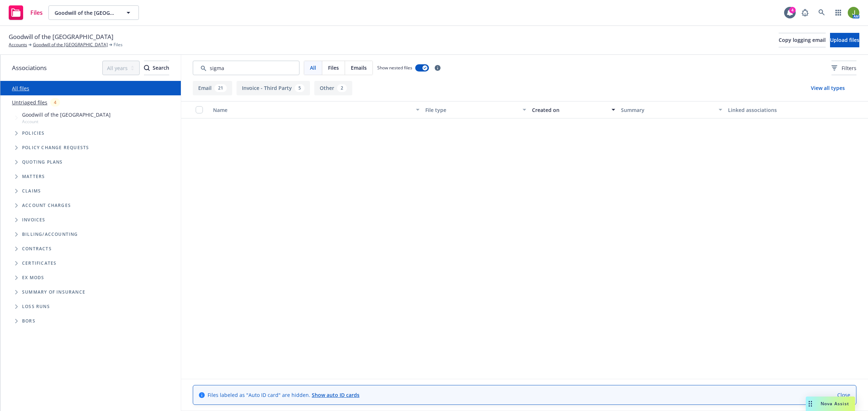 The width and height of the screenshot is (868, 411). What do you see at coordinates (671, 110) in the screenshot?
I see `button: Summary` at bounding box center [671, 110].